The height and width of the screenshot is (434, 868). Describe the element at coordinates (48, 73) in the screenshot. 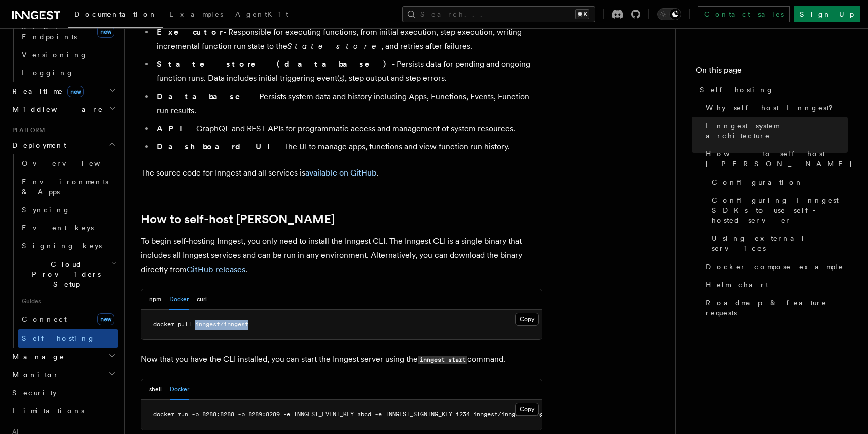

I see `span: Logging` at that location.